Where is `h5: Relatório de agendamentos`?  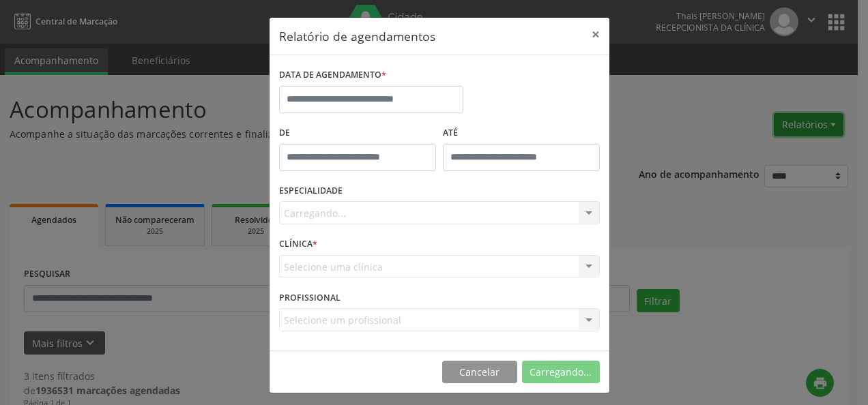 h5: Relatório de agendamentos is located at coordinates (357, 36).